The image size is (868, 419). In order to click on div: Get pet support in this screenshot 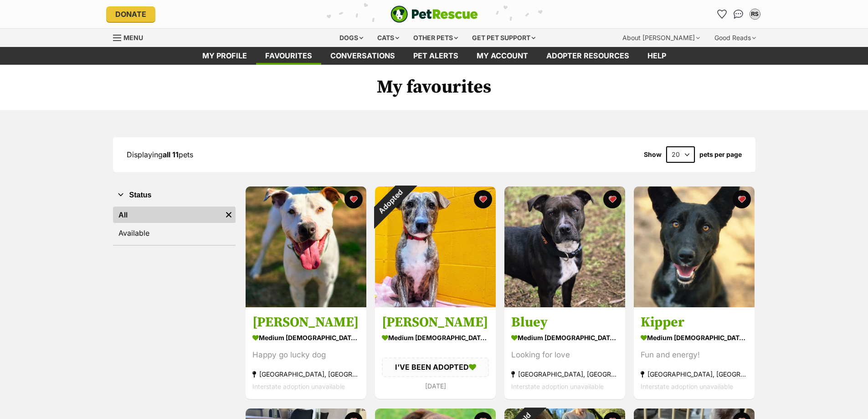, I will do `click(503, 38)`.